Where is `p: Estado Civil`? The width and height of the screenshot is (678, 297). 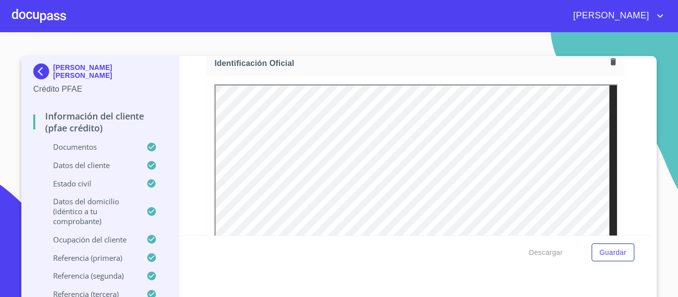
p: Estado Civil is located at coordinates (90, 184).